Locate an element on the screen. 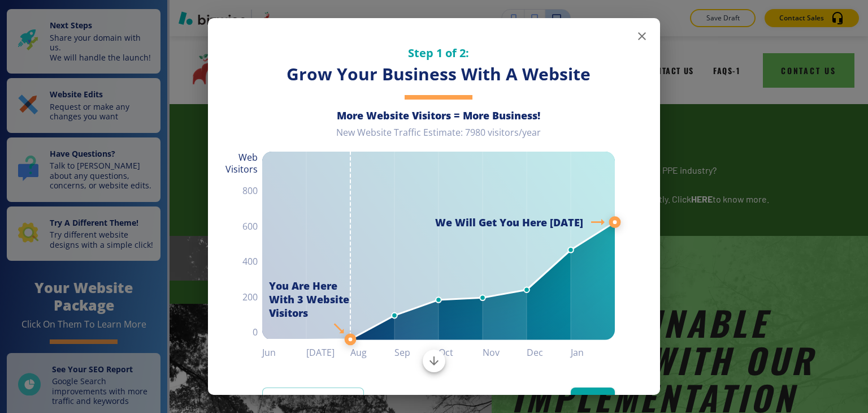  h6: Oct is located at coordinates (460, 353).